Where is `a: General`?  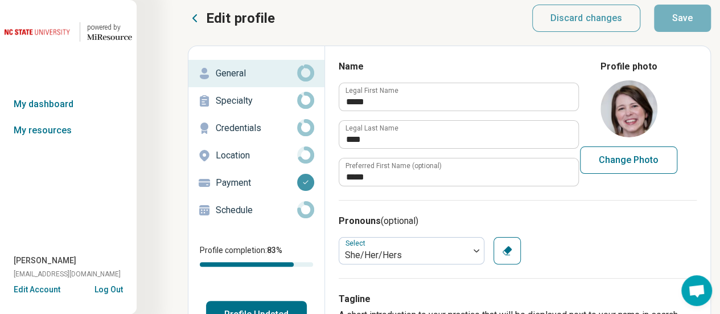 a: General is located at coordinates (256, 73).